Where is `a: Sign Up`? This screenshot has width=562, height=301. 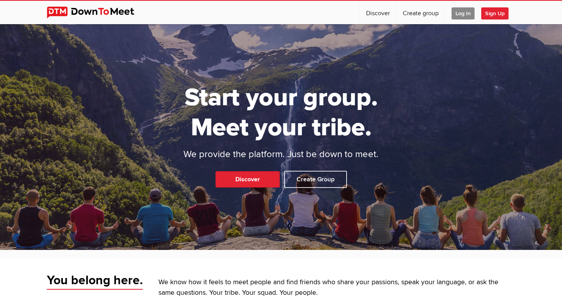 a: Sign Up is located at coordinates (498, 12).